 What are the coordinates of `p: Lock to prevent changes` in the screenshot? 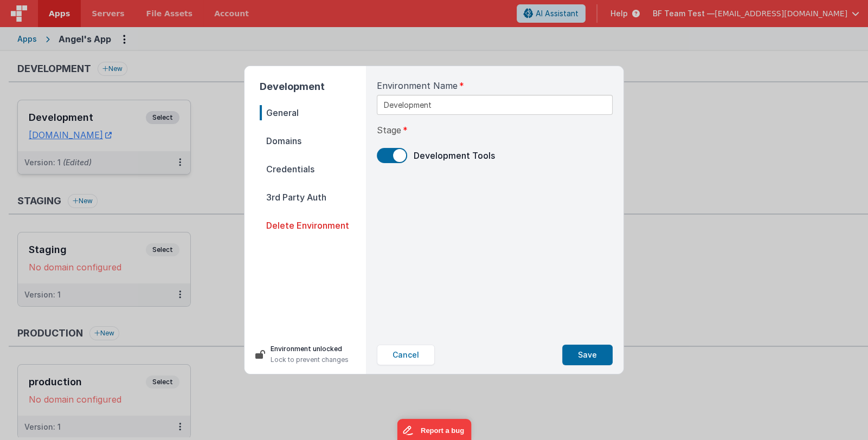 It's located at (310, 360).